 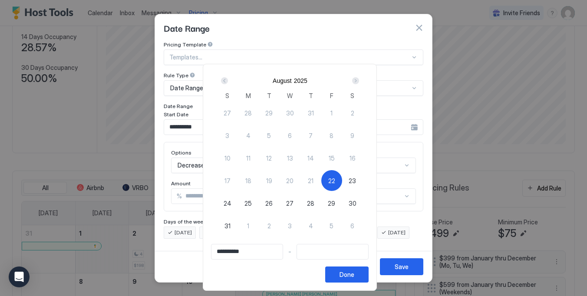 What do you see at coordinates (353, 181) in the screenshot?
I see `button: 23` at bounding box center [353, 181].